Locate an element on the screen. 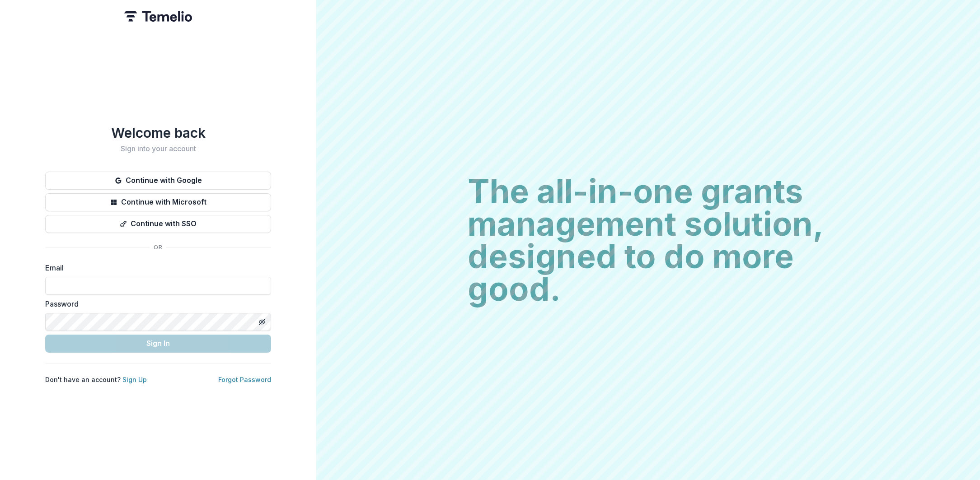  label: Password is located at coordinates (156, 304).